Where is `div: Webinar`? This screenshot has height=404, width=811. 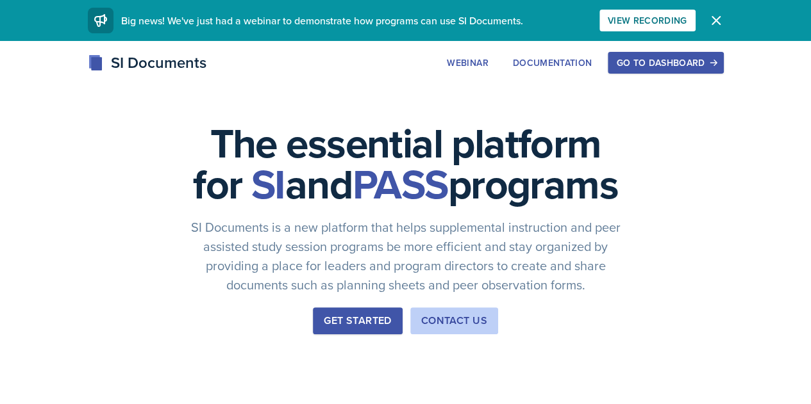
div: Webinar is located at coordinates (467, 63).